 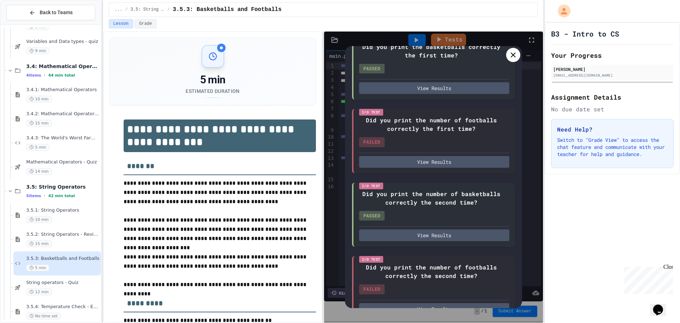 I want to click on span: 12 min, so click(x=39, y=292).